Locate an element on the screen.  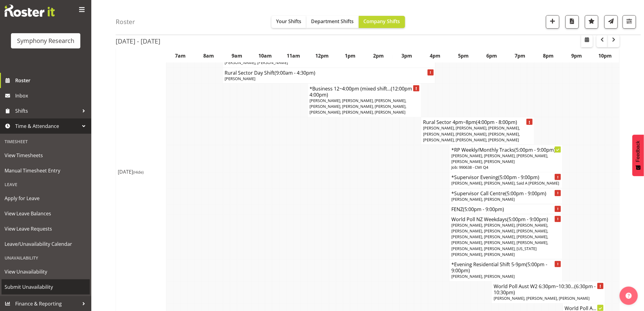
button: Highlight an important date within the roster. is located at coordinates (591, 22).